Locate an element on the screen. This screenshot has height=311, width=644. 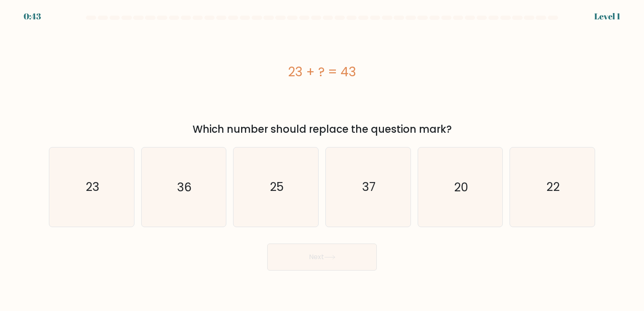
text: 25 is located at coordinates (276, 187).